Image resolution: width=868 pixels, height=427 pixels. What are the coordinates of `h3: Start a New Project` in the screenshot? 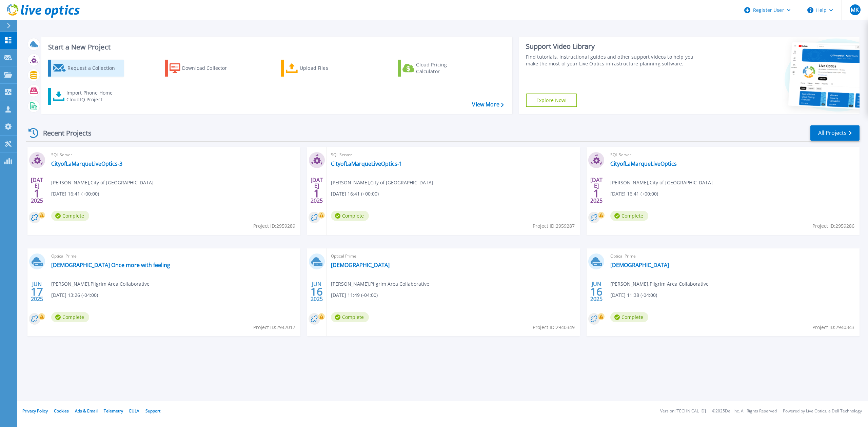 It's located at (275, 47).